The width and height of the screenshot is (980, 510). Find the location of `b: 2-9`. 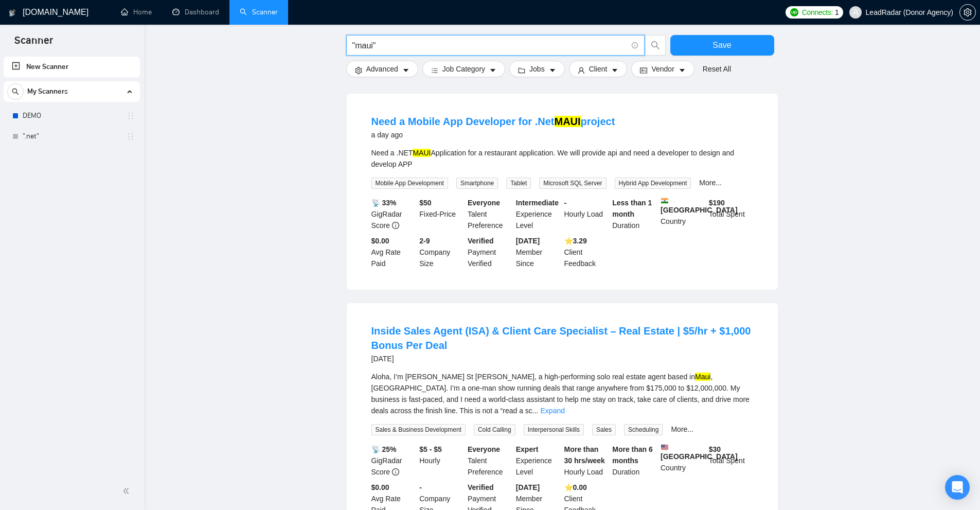

b: 2-9 is located at coordinates (424, 241).